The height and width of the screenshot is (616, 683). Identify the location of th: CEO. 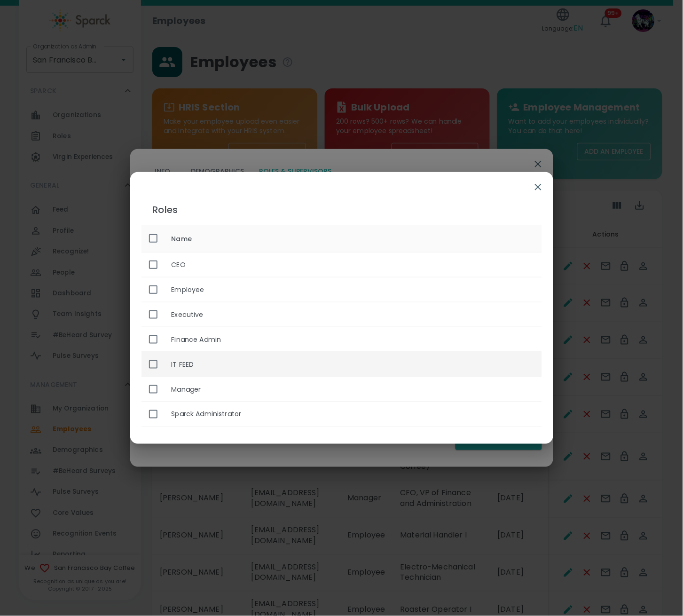
(353, 264).